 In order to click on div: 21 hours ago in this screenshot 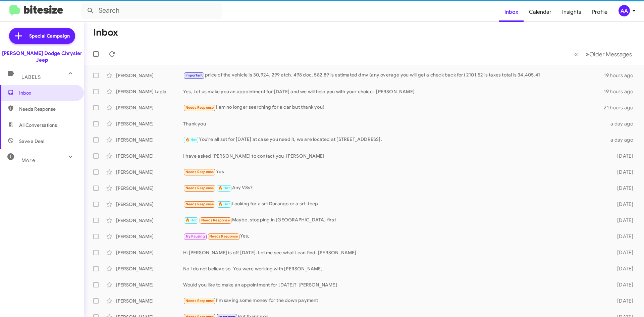, I will do `click(621, 108)`.